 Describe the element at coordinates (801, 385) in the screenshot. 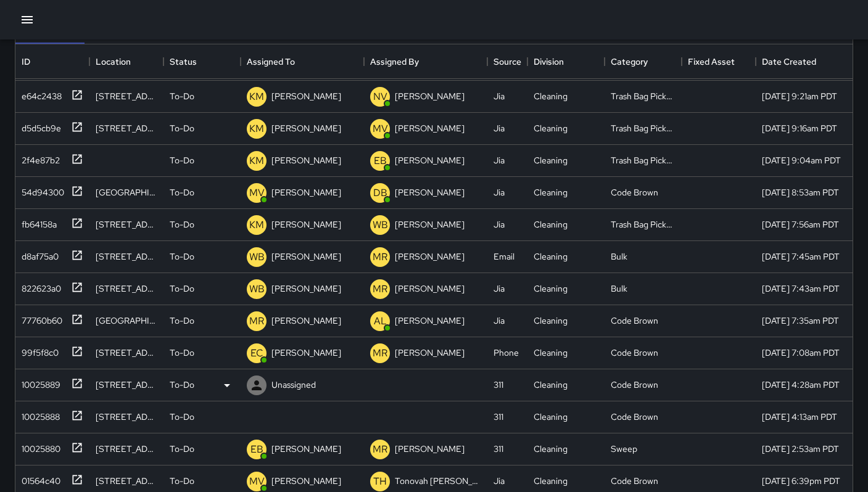

I see `div: 9/10/2025, 4:28am PDT` at that location.